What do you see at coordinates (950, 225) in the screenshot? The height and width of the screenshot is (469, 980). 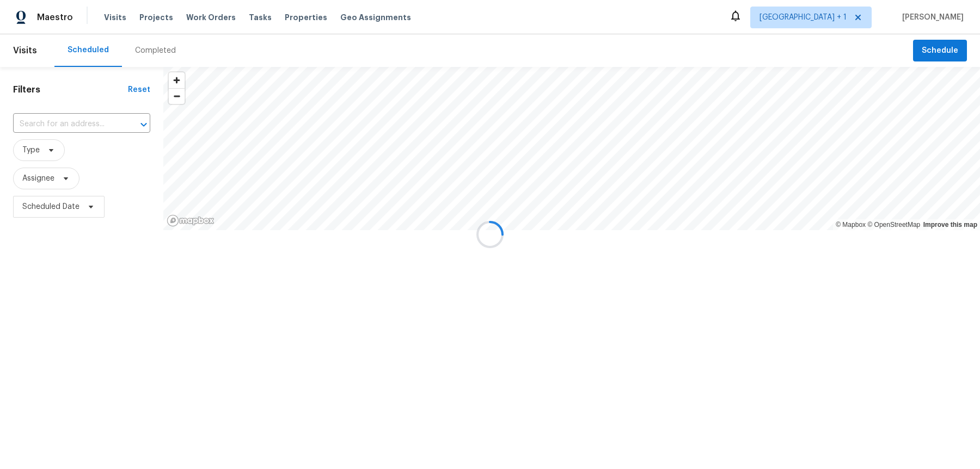 I see `a: Improve this map` at bounding box center [950, 225].